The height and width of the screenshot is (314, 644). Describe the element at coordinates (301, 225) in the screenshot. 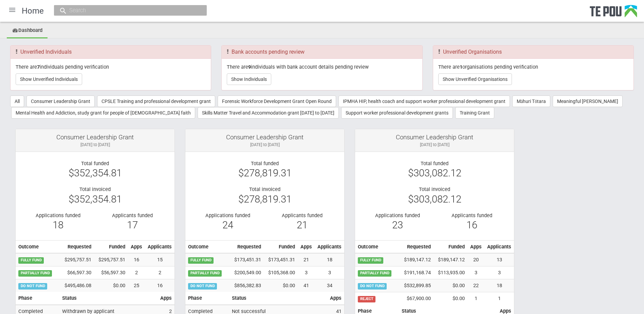

I see `div: 21` at that location.